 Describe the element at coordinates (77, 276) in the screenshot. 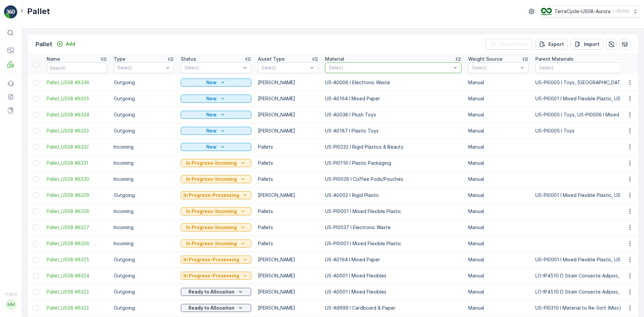

I see `span: Pallet_US08 #8324` at that location.